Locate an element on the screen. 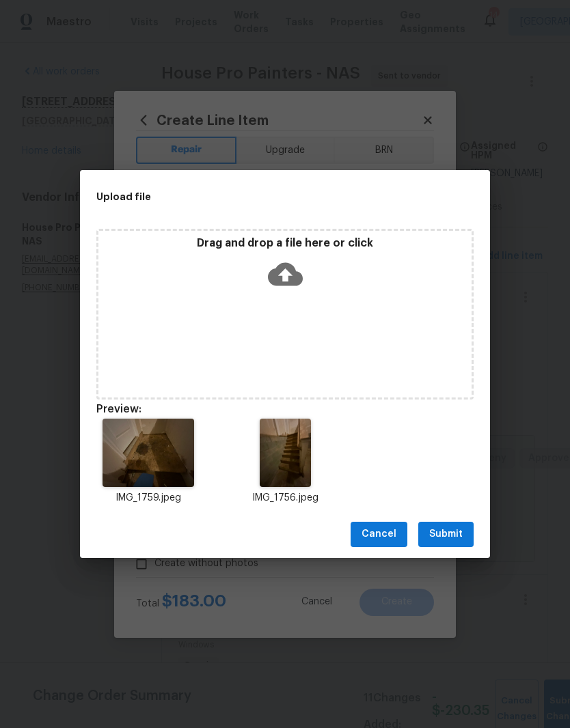 The image size is (570, 728). span: Submit is located at coordinates (445, 534).